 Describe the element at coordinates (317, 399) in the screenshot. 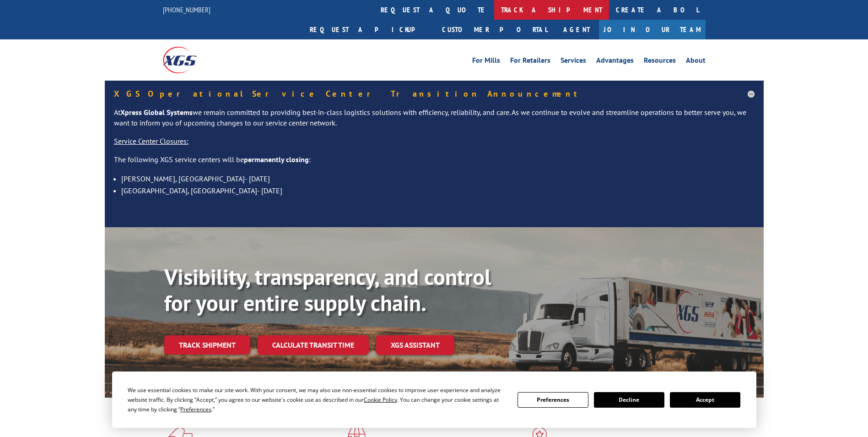

I see `div: We use essential cookies to make our site work. With your consent, we may also use non-essential ...` at that location.